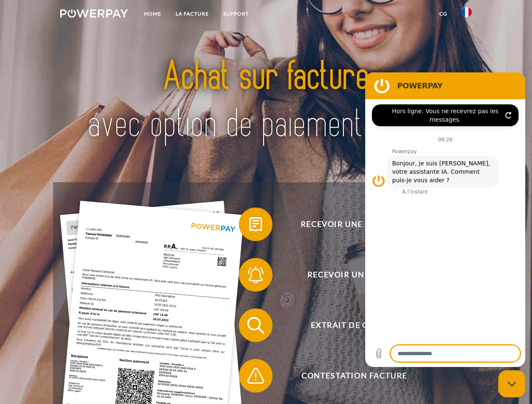 The width and height of the screenshot is (532, 404). Describe the element at coordinates (443, 14) in the screenshot. I see `a: CG` at that location.